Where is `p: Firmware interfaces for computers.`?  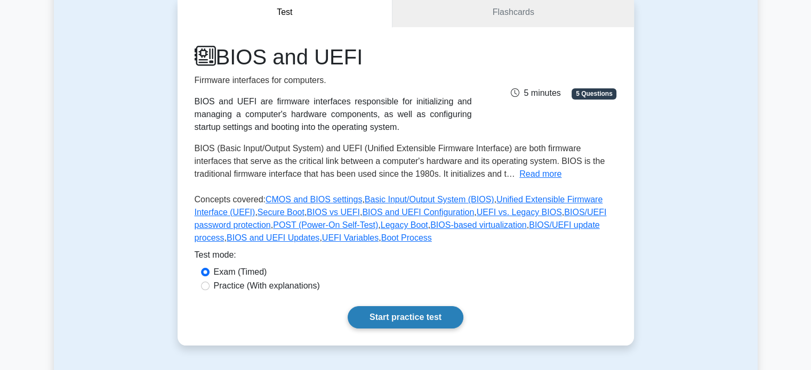 p: Firmware interfaces for computers. is located at coordinates (333, 80).